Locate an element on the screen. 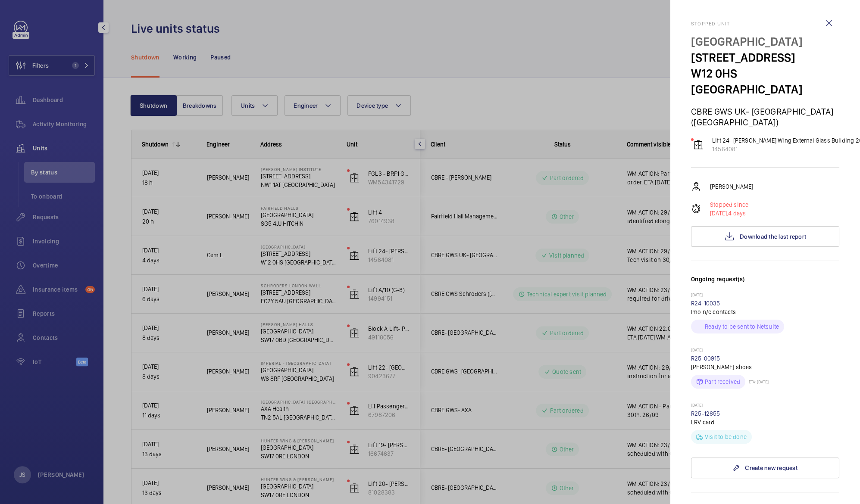 This screenshot has width=860, height=504. a: R24-10035 is located at coordinates (705, 303).